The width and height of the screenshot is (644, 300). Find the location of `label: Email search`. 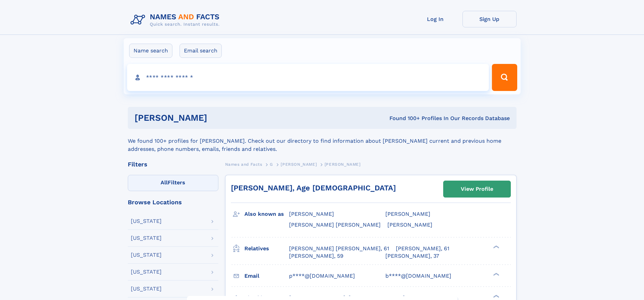

label: Email search is located at coordinates (200, 51).